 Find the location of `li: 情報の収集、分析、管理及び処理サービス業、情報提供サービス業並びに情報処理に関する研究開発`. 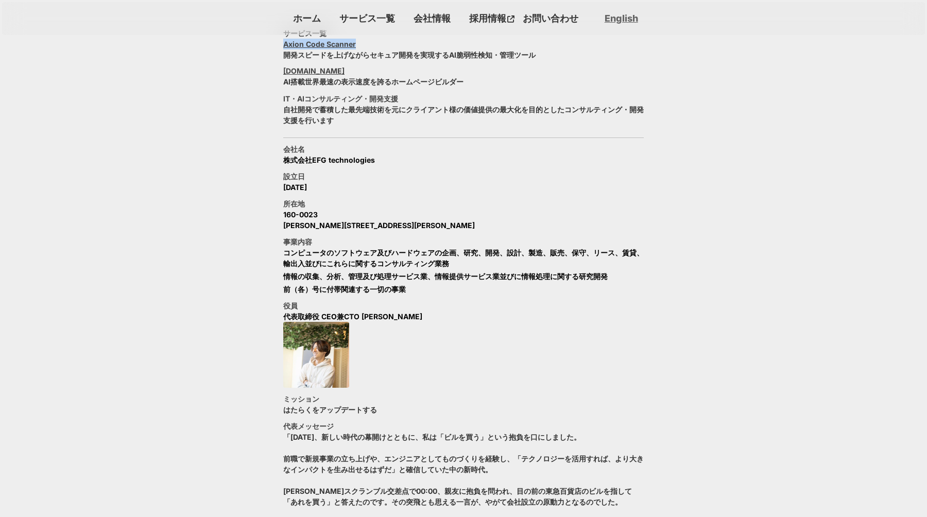

li: 情報の収集、分析、管理及び処理サービス業、情報提供サービス業並びに情報処理に関する研究開発 is located at coordinates (446, 276).